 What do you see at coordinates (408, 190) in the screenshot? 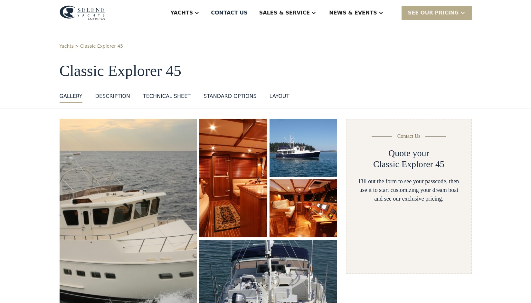
I see `div: Fill out the form to see your passcode, then use it to start customizing your dream boat and see ...` at bounding box center [408, 190].